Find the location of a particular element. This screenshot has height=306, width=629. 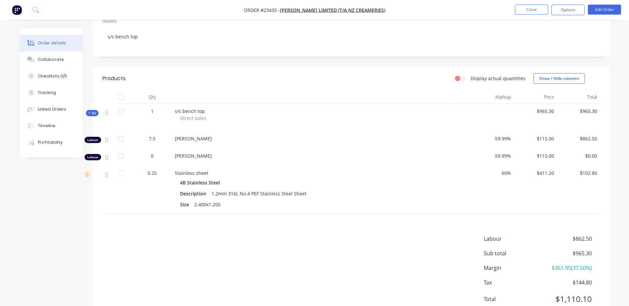

span: Margin is located at coordinates (513, 268).